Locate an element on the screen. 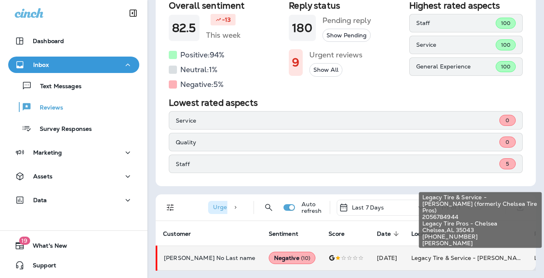  span: 5 is located at coordinates (508, 164).